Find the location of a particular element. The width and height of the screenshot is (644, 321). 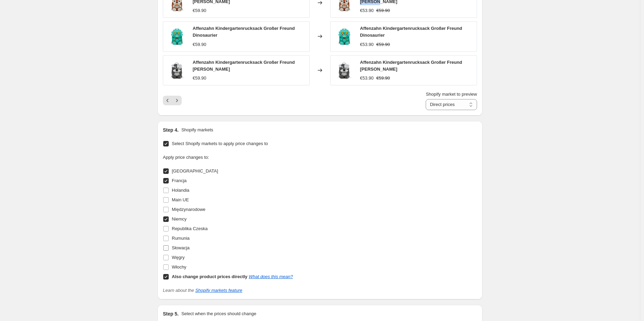

a: What does this mean? is located at coordinates (271, 276).